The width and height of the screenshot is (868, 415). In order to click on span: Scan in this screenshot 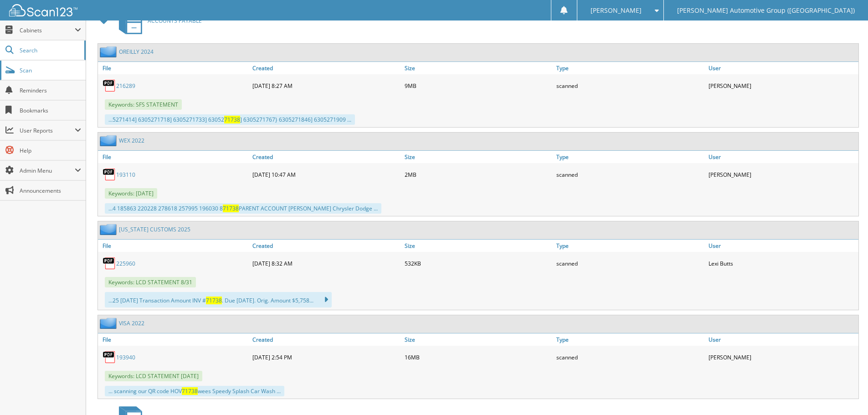, I will do `click(50, 70)`.